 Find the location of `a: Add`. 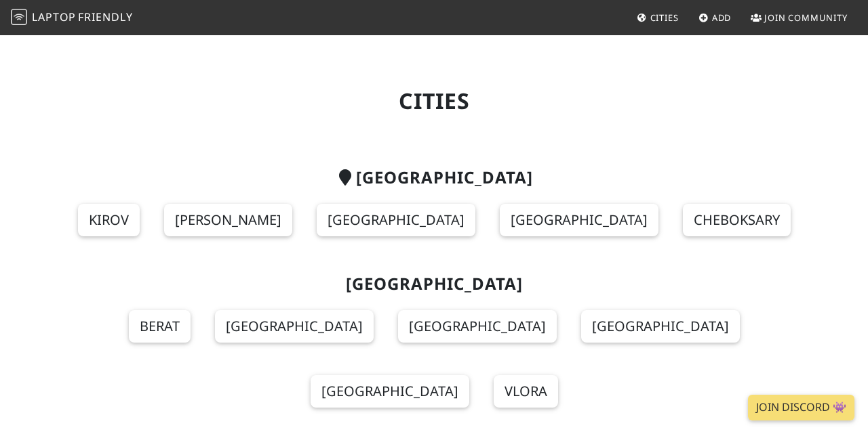

a: Add is located at coordinates (714, 18).